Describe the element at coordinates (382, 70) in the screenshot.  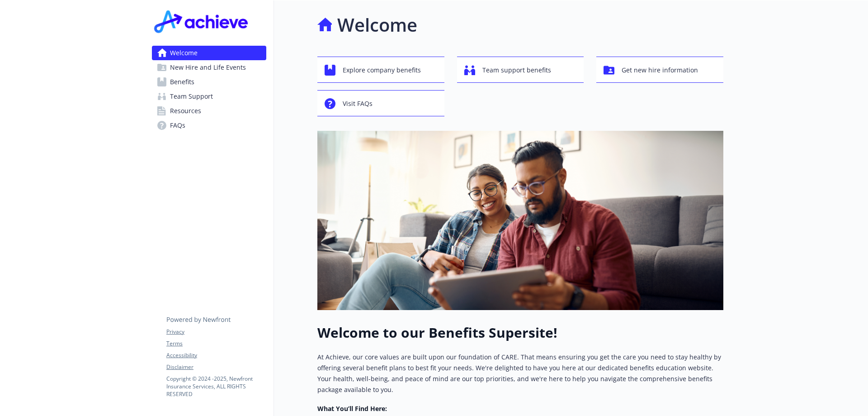
I see `span: Explore company benefits` at that location.